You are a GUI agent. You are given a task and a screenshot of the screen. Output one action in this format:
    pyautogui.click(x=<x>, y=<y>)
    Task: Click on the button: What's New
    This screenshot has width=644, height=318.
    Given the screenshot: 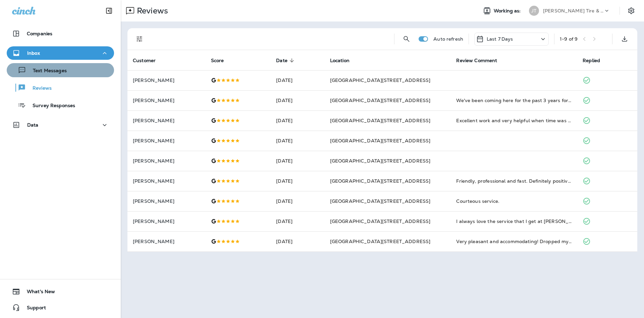 What is the action you would take?
    pyautogui.click(x=60, y=292)
    